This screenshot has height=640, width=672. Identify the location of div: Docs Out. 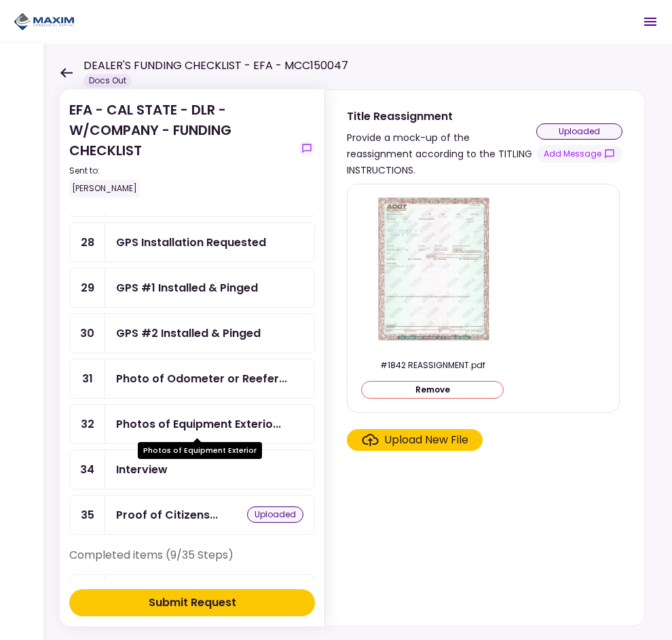
(107, 80).